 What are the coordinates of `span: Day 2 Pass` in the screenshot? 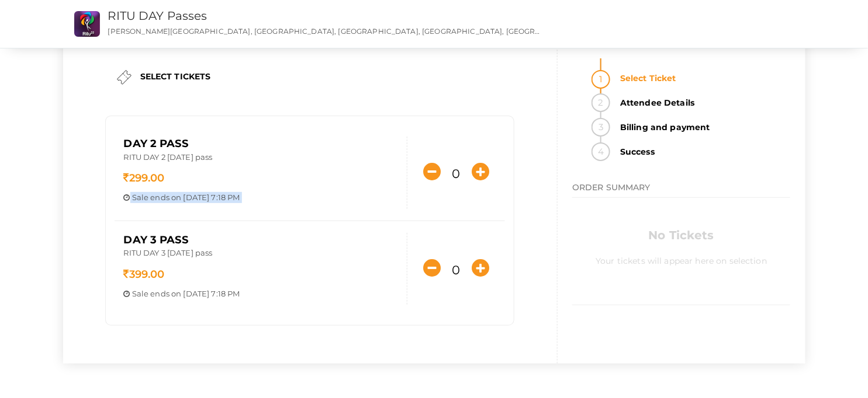 It's located at (155, 144).